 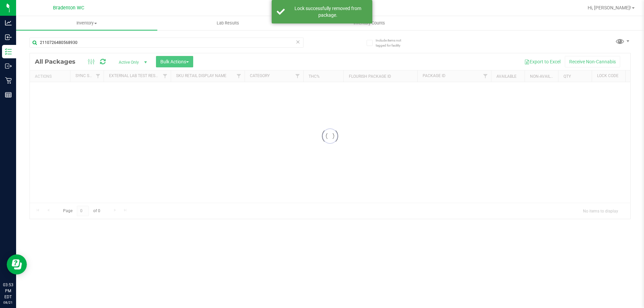 What do you see at coordinates (166, 43) in the screenshot?
I see `input: Search Package ID, Item Name, SKU, Lot or Part Number...` at bounding box center [166, 43].